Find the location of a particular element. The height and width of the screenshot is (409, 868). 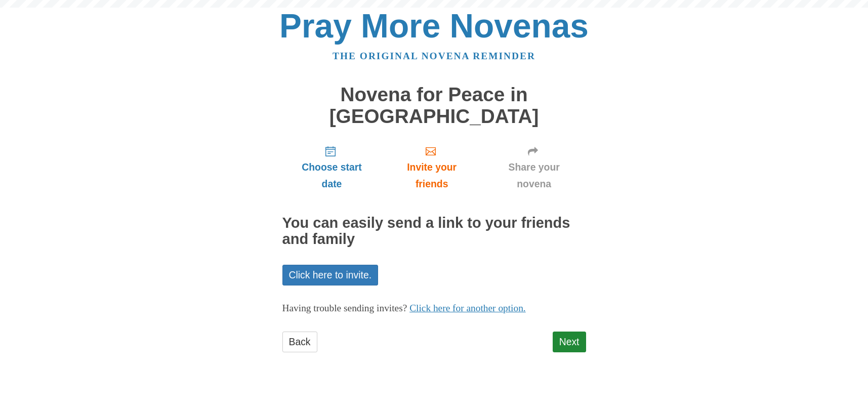

span: Invite your friends is located at coordinates (431, 175).